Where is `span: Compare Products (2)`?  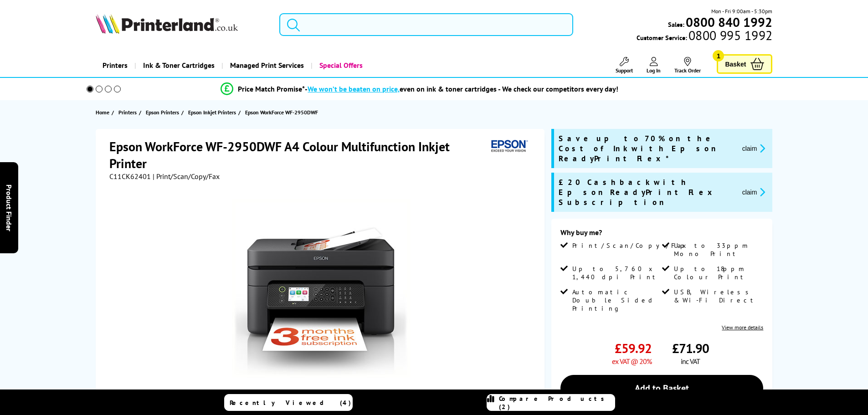 span: Compare Products (2) is located at coordinates (557, 403).